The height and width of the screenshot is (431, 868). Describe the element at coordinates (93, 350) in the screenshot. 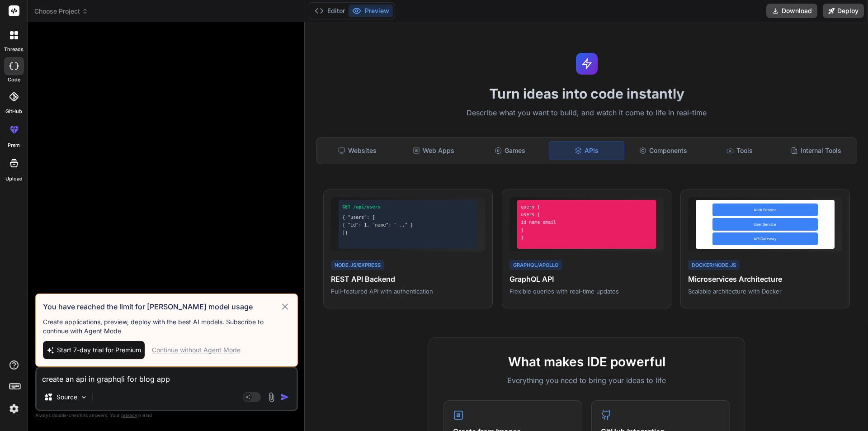

I see `button: Start 7-day trial for Premium` at that location.